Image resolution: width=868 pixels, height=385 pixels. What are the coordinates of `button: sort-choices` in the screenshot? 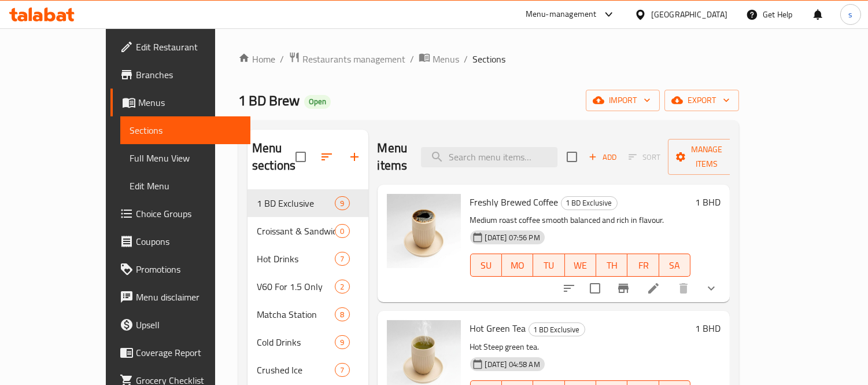 It's located at (569, 288).